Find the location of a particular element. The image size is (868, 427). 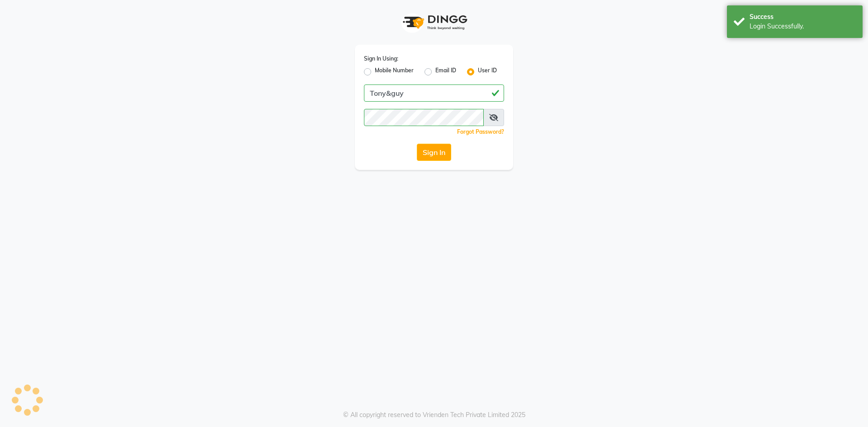

label: Email ID is located at coordinates (446, 71).